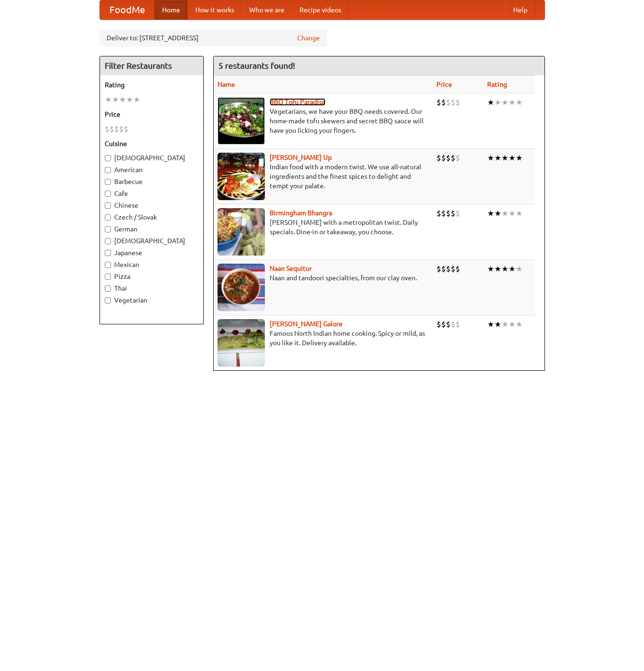 The height and width of the screenshot is (671, 644). Describe the element at coordinates (256, 66) in the screenshot. I see `ng-pluralize: 5 restaurants found!` at that location.